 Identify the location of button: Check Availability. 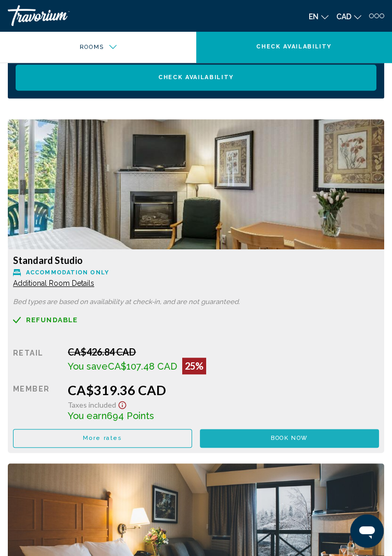
(196, 77).